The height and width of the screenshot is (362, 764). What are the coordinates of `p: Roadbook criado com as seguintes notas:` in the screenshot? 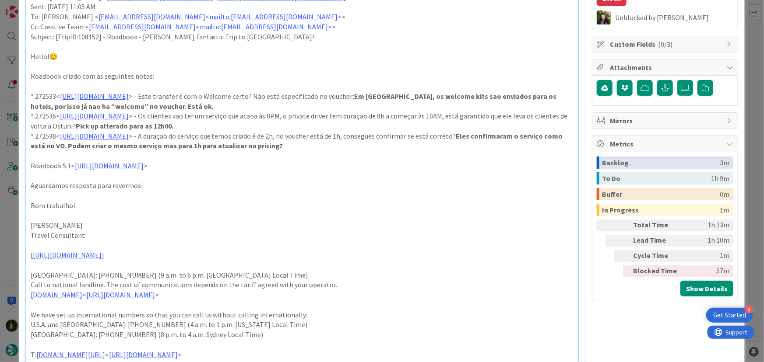 It's located at (302, 76).